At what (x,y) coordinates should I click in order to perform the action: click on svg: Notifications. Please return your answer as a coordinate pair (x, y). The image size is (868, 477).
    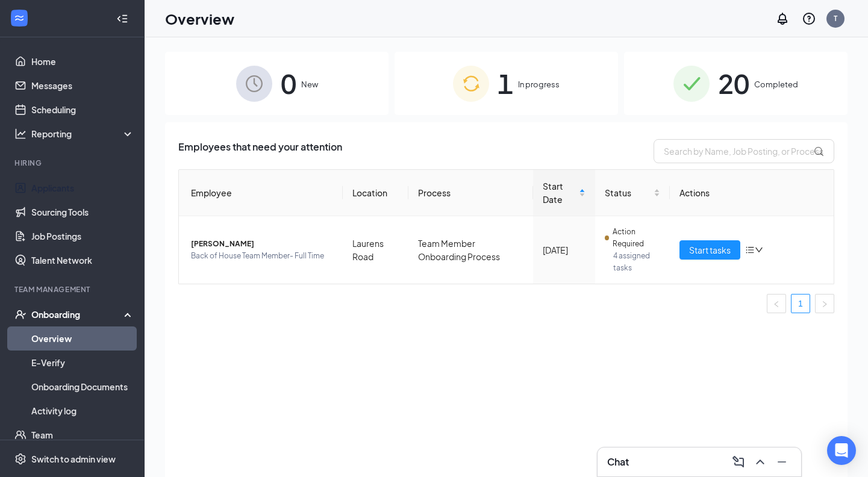
    Looking at the image, I should click on (783, 19).